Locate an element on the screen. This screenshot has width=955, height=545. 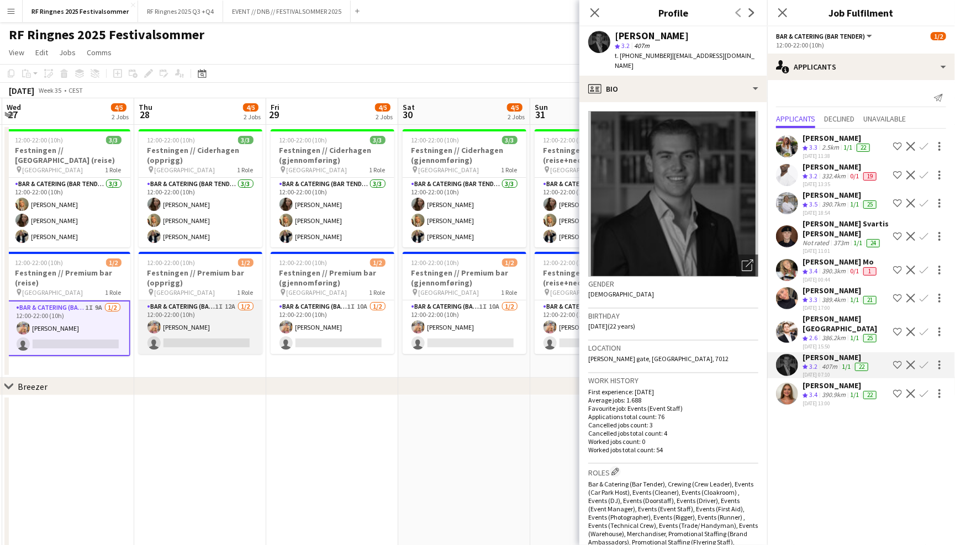
span: 28 is located at coordinates (145, 114).